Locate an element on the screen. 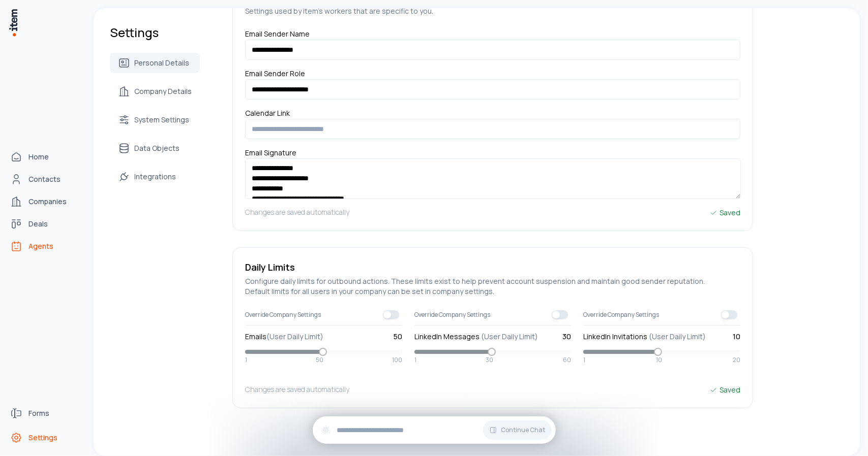  a: Contacts is located at coordinates (44, 180).